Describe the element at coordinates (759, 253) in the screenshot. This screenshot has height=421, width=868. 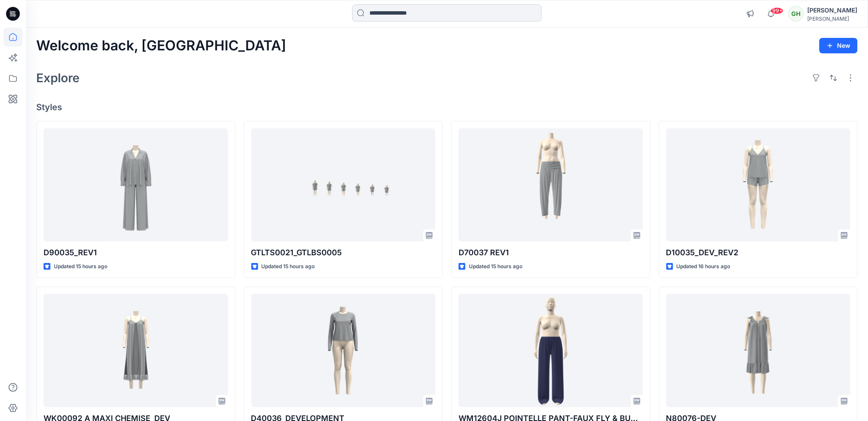
I see `p: D10035_DEV_REV2` at that location.